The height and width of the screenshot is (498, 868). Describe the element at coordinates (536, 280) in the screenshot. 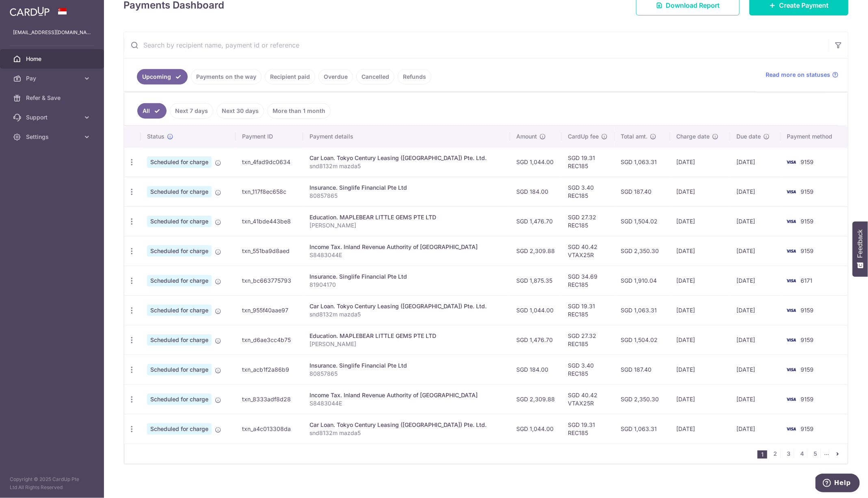

I see `td: SGD 1,875.35` at that location.